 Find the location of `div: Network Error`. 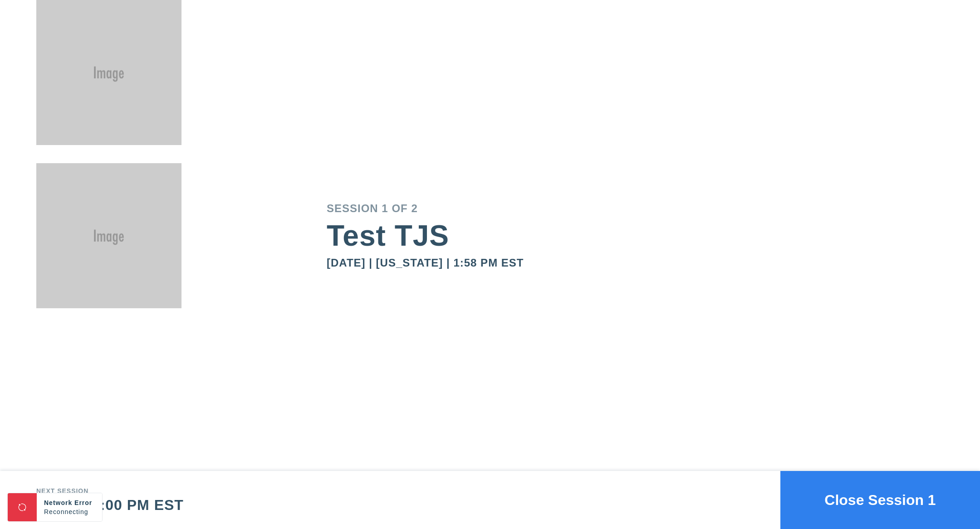

div: Network Error is located at coordinates (70, 503).